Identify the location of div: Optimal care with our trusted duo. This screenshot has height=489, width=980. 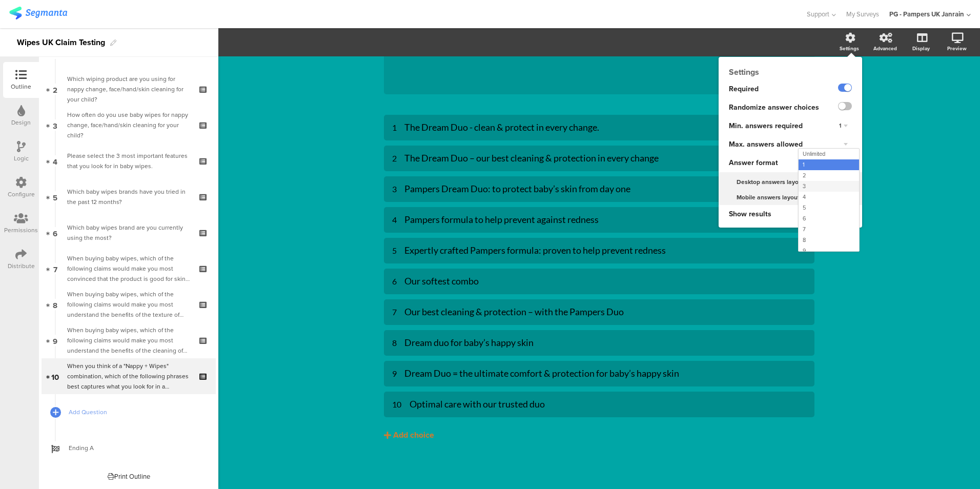
(608, 404).